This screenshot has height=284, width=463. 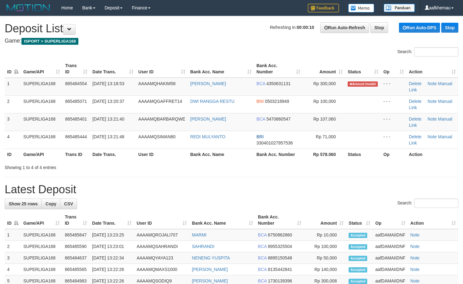 What do you see at coordinates (363, 84) in the screenshot?
I see `span: Amount is not matched` at bounding box center [363, 84].